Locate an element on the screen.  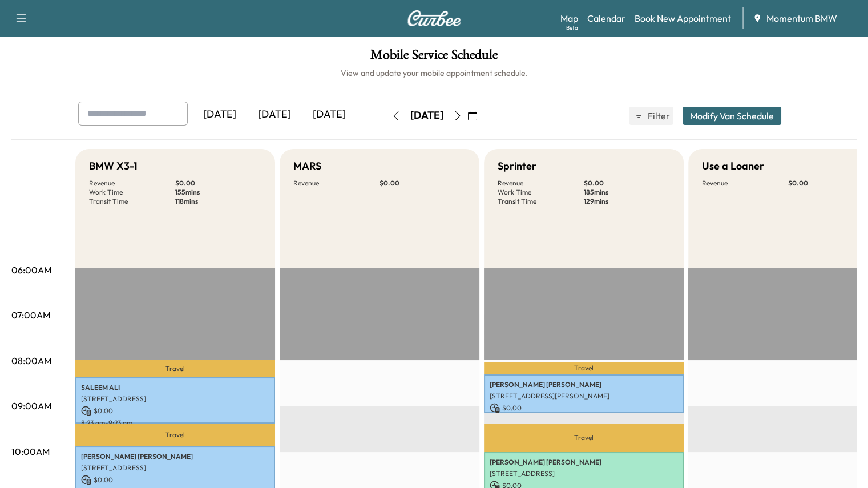
a: Calendar is located at coordinates (606, 18).